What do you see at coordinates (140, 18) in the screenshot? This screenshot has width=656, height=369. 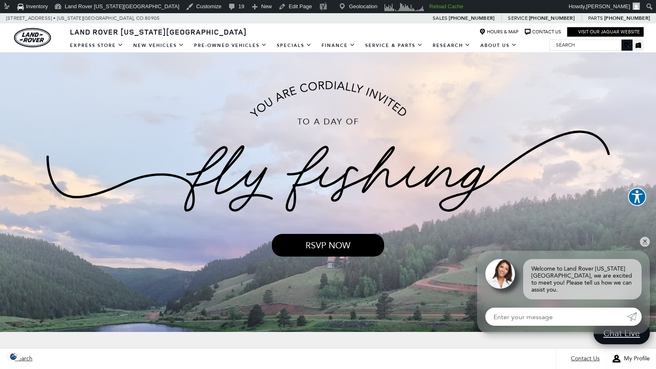 I see `span: CO` at bounding box center [140, 18].